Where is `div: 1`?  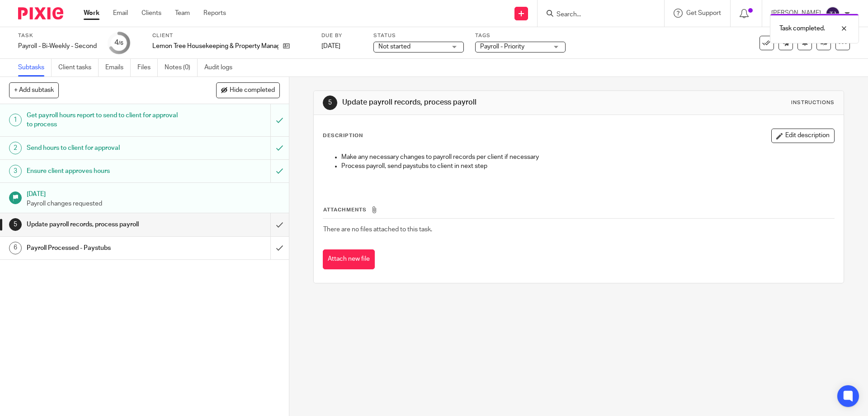
div: 1 is located at coordinates (15, 120).